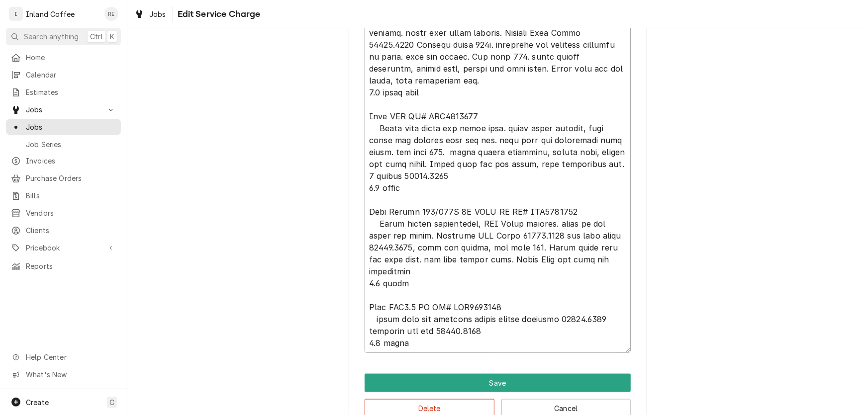 This screenshot has width=868, height=415. Describe the element at coordinates (63, 160) in the screenshot. I see `a: Invoices` at that location.